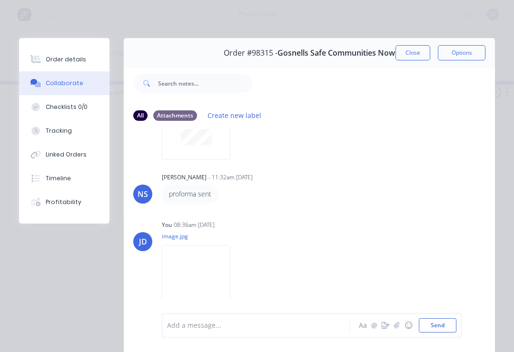  Describe the element at coordinates (67, 107) in the screenshot. I see `div: Checklists 0/0` at that location.